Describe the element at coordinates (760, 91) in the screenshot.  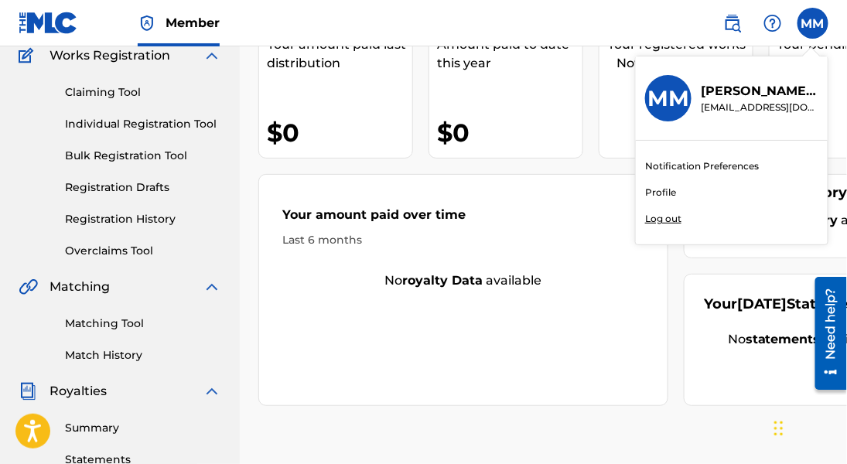
I see `p: Matthew Martin` at that location.